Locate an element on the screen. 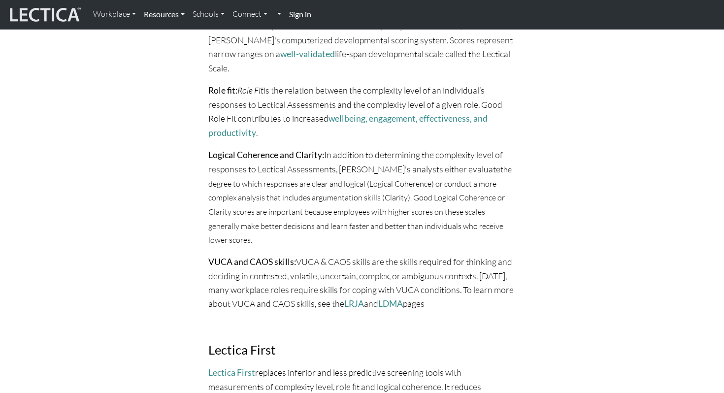 The width and height of the screenshot is (724, 393). a: LRJA is located at coordinates (354, 303).